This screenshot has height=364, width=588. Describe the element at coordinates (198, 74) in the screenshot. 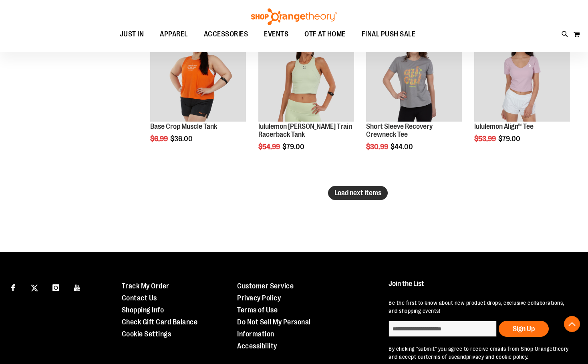

I see `img: Product image for Base Crop Muscle Tank` at that location.